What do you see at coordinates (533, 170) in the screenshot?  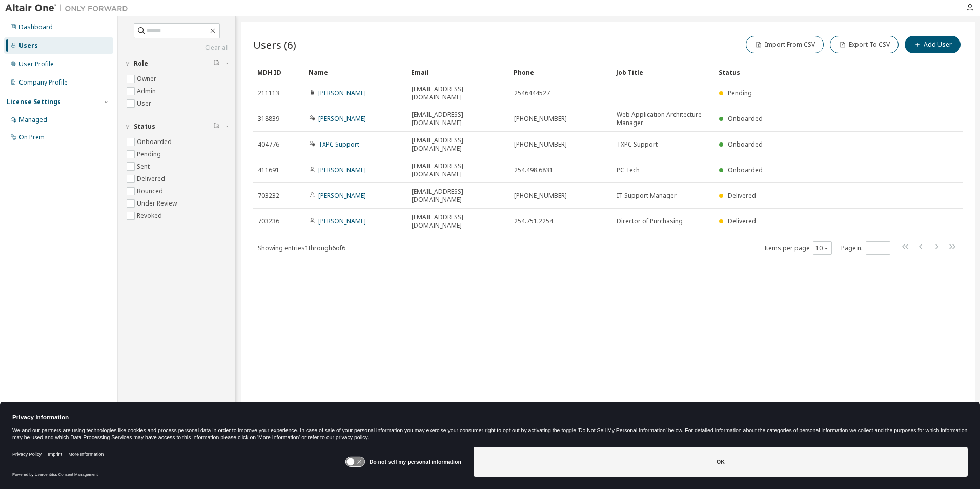 I see `span: 254.498.6831` at bounding box center [533, 170].